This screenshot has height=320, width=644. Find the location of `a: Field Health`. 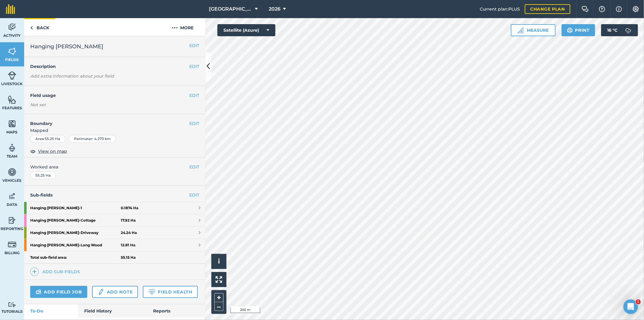

a: Field Health is located at coordinates (170, 292).